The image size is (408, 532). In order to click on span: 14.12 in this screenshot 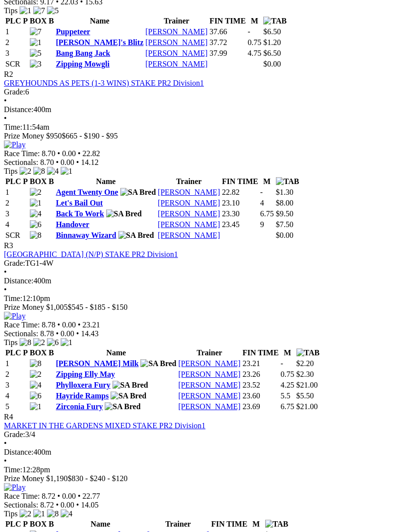, I will do `click(89, 162)`.